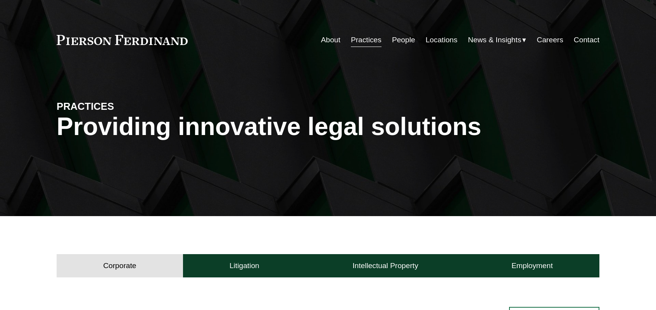 The height and width of the screenshot is (310, 656). Describe the element at coordinates (550, 40) in the screenshot. I see `a: Careers` at that location.